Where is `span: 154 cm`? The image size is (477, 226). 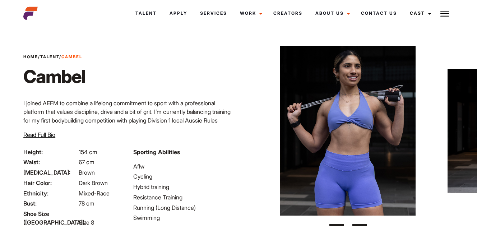 span: 154 cm is located at coordinates (88, 152).